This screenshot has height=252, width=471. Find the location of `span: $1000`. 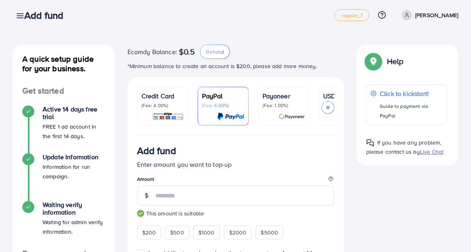

span: $1000 is located at coordinates (207, 233).